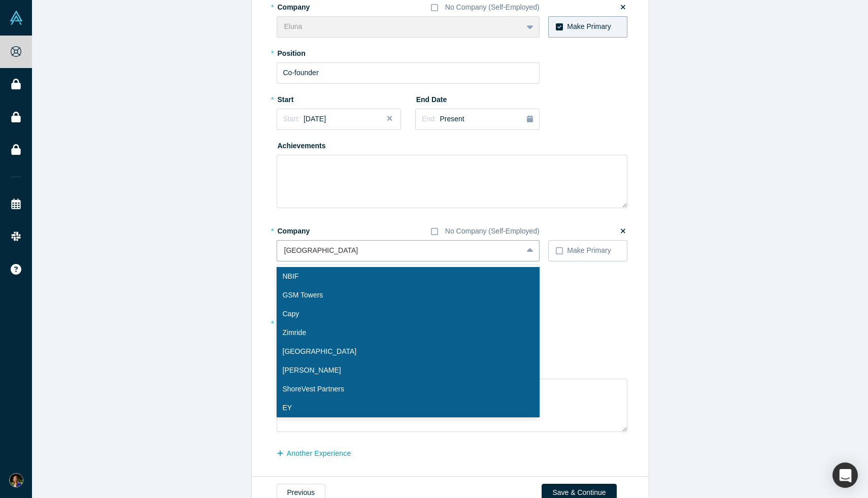  Describe the element at coordinates (305, 144) in the screenshot. I see `label: Achievements` at that location.